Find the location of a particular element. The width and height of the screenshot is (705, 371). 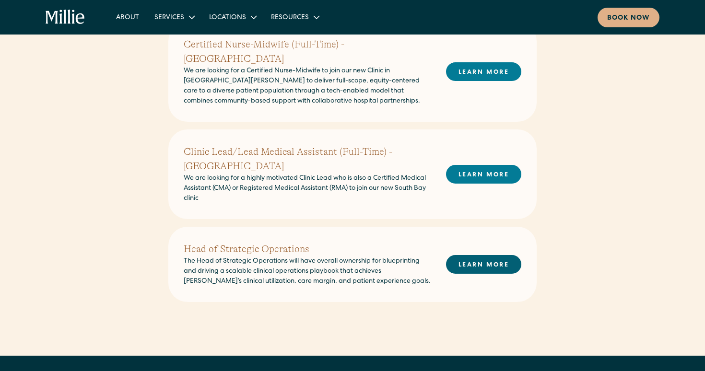

p: The Head of Strategic Operations will have overall ownership for blueprinting and driving a scala... is located at coordinates (307, 271).